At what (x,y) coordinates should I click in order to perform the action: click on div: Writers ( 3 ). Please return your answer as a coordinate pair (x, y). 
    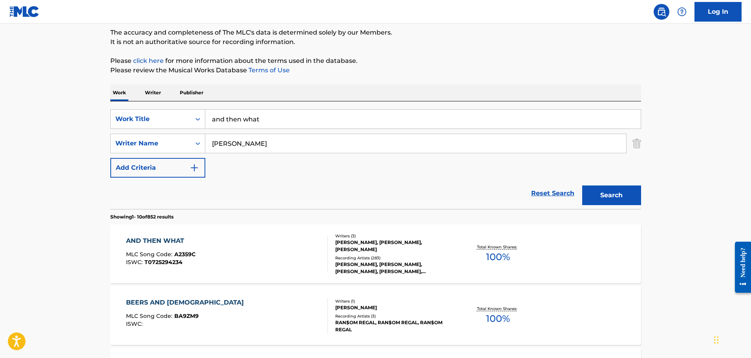
    Looking at the image, I should click on (395, 236).